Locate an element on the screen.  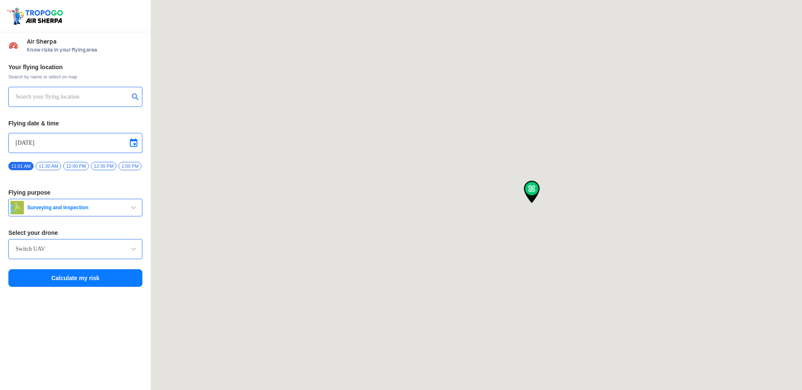
span: 12:30 PM is located at coordinates (103, 166).